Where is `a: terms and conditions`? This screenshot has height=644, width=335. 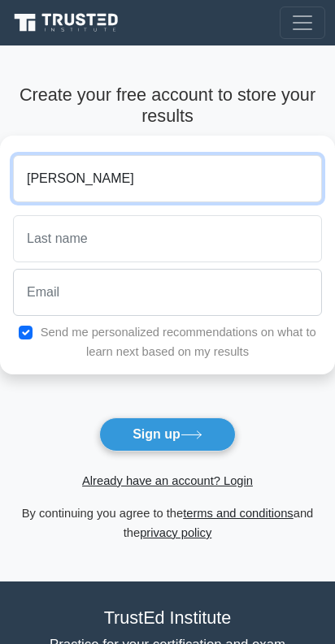
a: terms and conditions is located at coordinates (238, 513).